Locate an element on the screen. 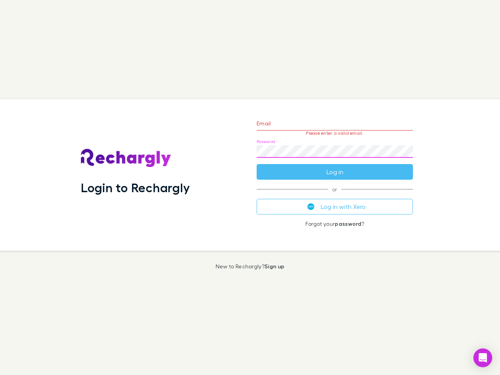  span: or is located at coordinates (335, 189).